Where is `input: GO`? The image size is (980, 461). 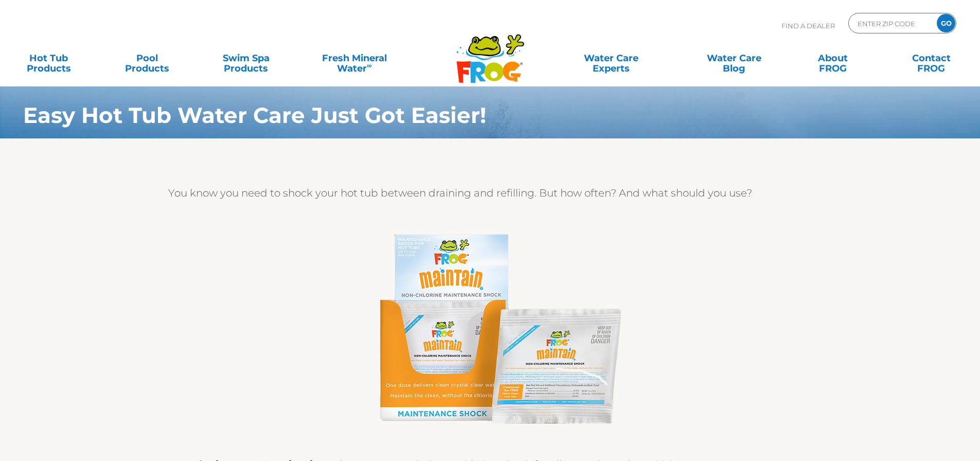
input: GO is located at coordinates (946, 23).